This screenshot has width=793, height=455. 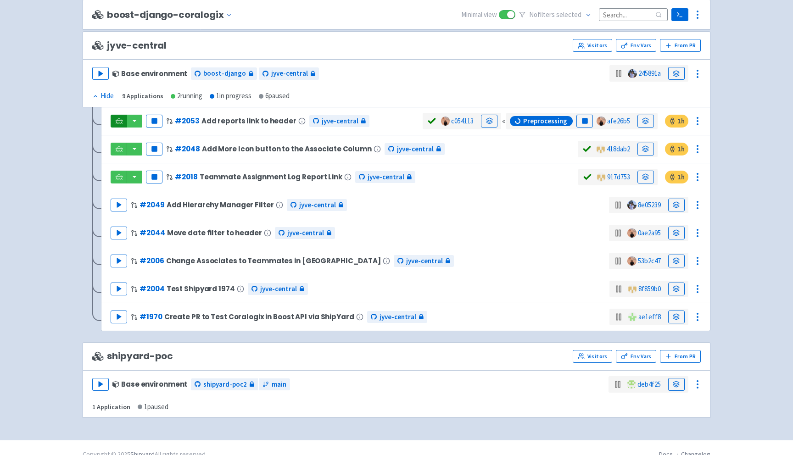 What do you see at coordinates (186, 177) in the screenshot?
I see `a: #2018` at bounding box center [186, 177].